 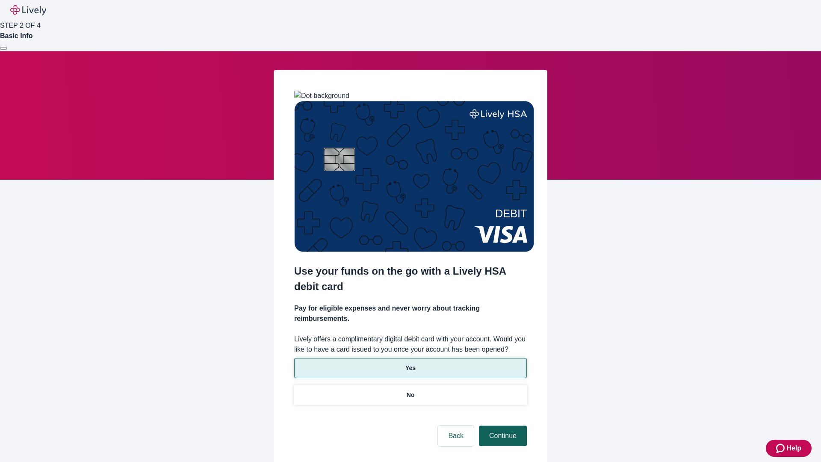 I want to click on label: Lively offers a complimentary digital debit card with your account. Would you like to have a card..., so click(x=410, y=344).